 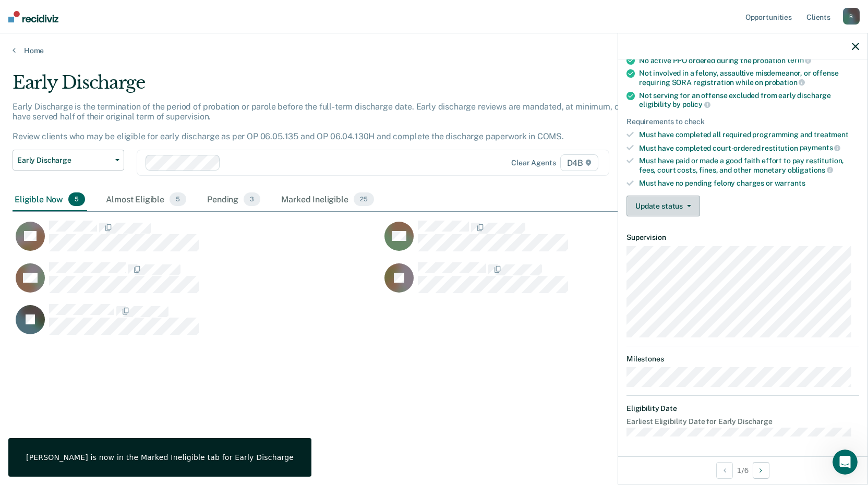 What do you see at coordinates (696, 104) in the screenshot?
I see `span: policy` at bounding box center [696, 104].